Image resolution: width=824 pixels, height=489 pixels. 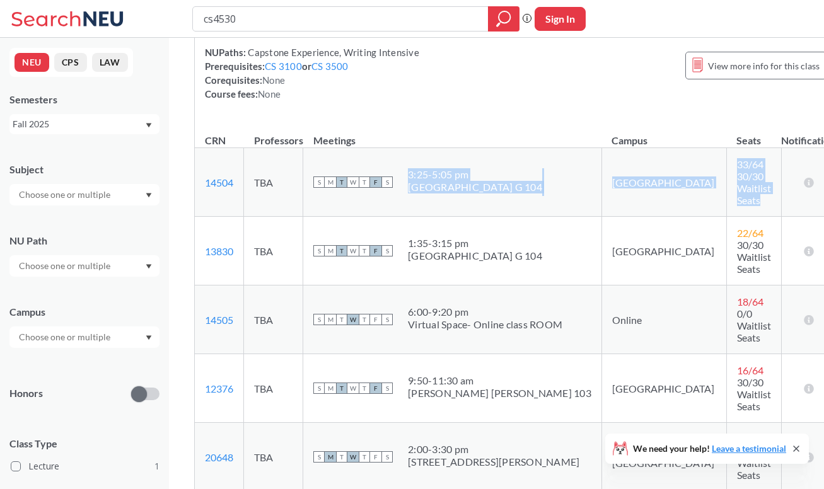 What do you see at coordinates (750, 439) in the screenshot?
I see `span: 15 / 30` at bounding box center [750, 439].